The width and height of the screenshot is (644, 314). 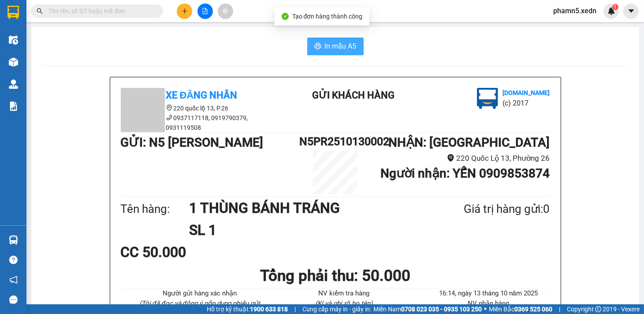 What do you see at coordinates (534, 309) in the screenshot?
I see `strong: 0369 525 060` at bounding box center [534, 309].